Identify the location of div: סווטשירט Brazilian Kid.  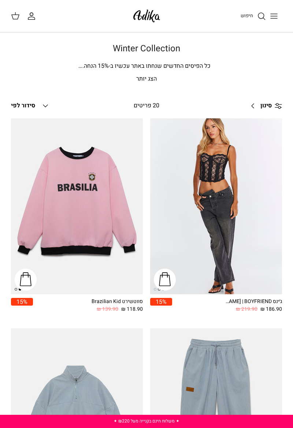
(114, 301).